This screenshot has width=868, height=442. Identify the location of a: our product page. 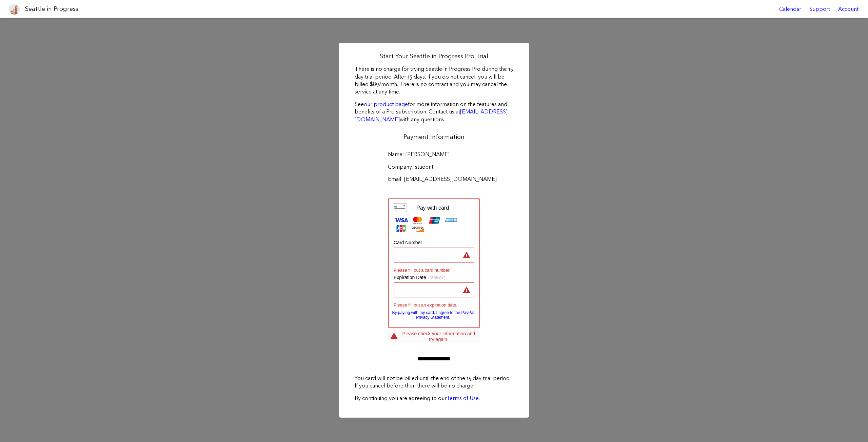
(385, 104).